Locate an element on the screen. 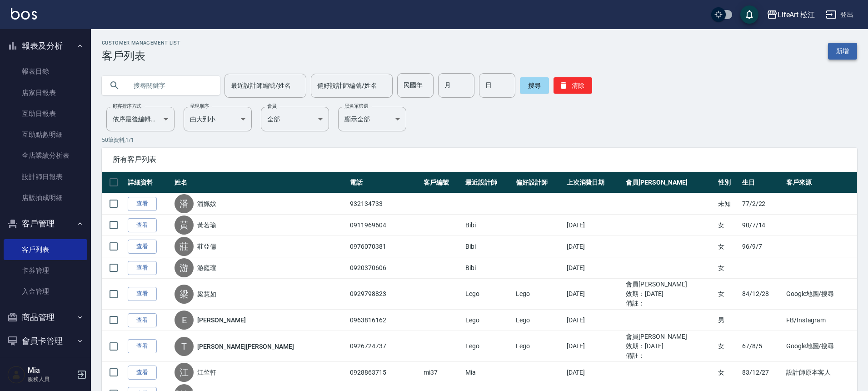  td: 83/12/27 is located at coordinates (762, 373).